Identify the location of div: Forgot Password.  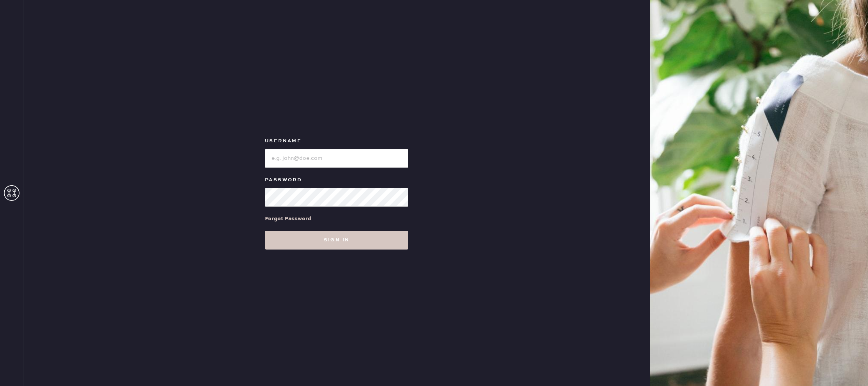
(288, 219).